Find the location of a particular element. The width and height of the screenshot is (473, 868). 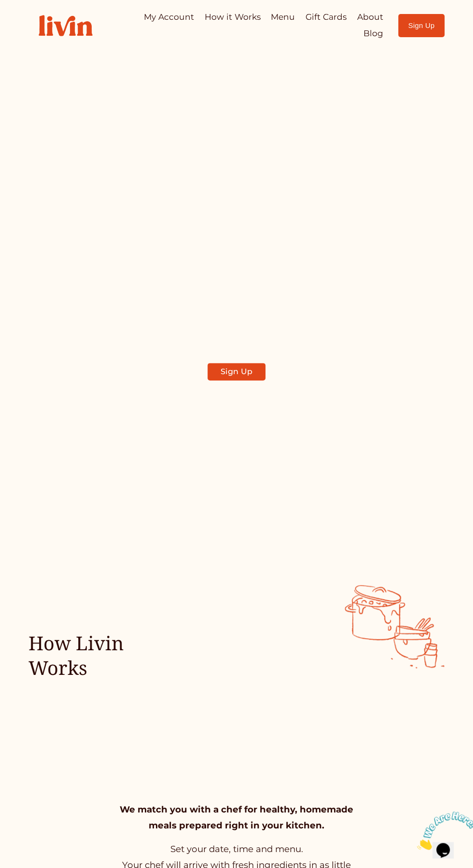

strong: We match you with a chef for healthy, homemade meals prepared right in your kitchen. is located at coordinates (238, 817).